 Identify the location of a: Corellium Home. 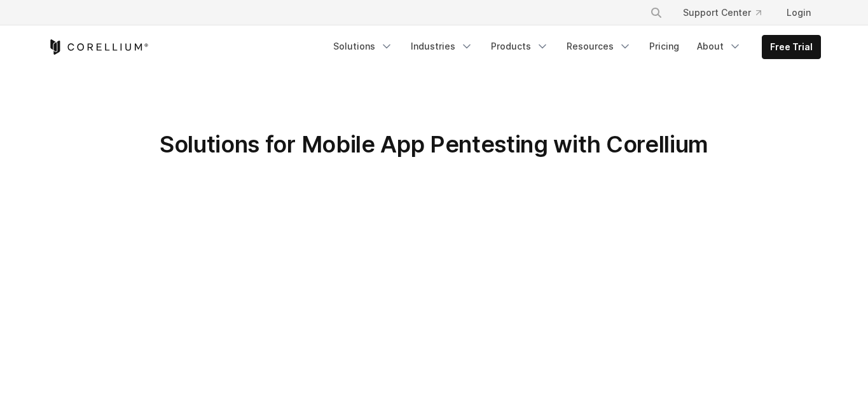
(98, 47).